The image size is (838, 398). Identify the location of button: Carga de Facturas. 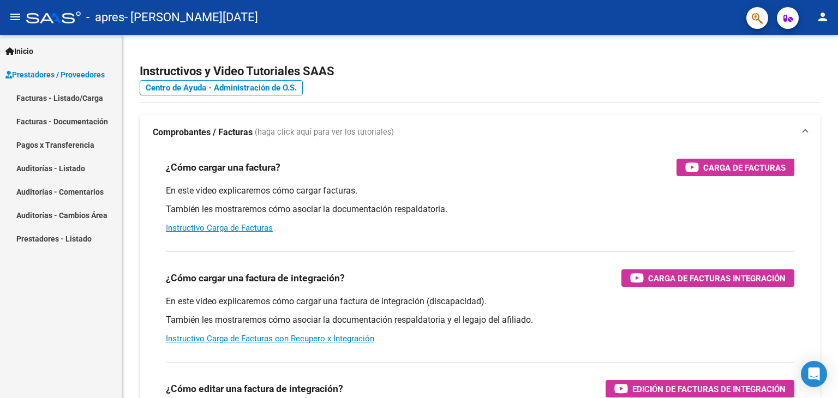
(736, 168).